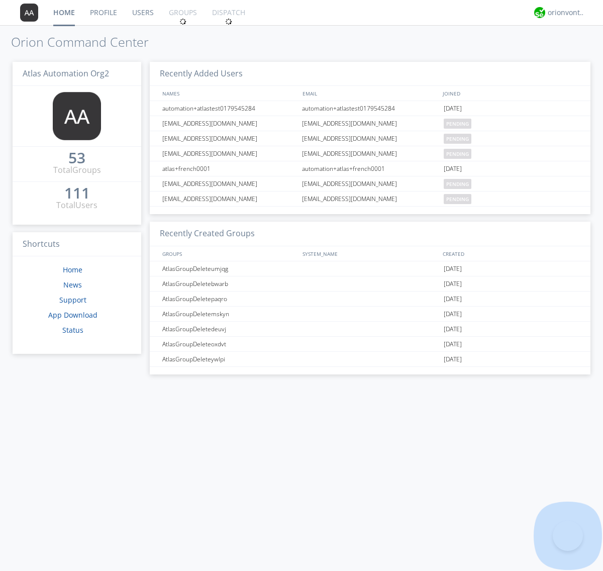 The image size is (603, 571). Describe the element at coordinates (229, 284) in the screenshot. I see `div: AtlasGroupDeletebwarb` at that location.